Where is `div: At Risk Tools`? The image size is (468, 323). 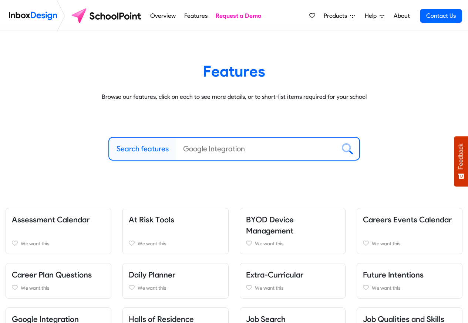 div: At Risk Tools is located at coordinates (176, 231).